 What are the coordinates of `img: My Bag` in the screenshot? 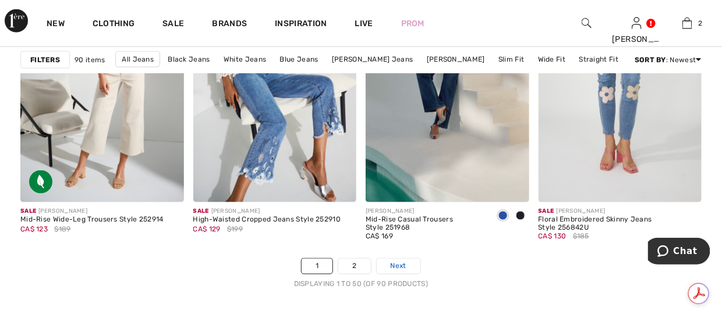 It's located at (687, 23).